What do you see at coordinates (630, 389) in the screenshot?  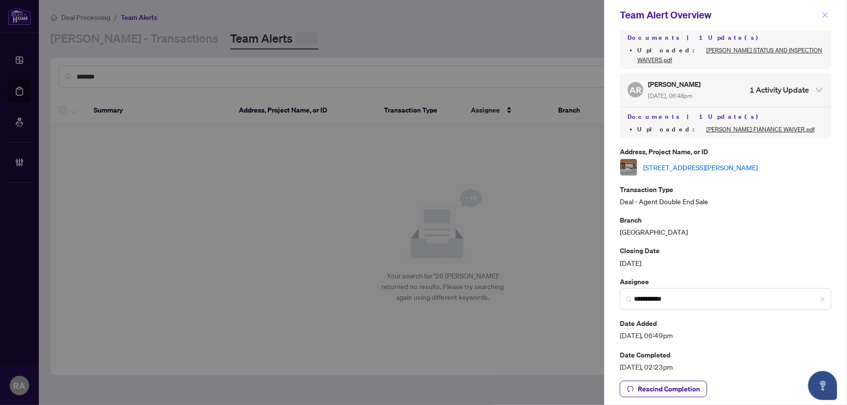 I see `span: undo` at bounding box center [630, 389].